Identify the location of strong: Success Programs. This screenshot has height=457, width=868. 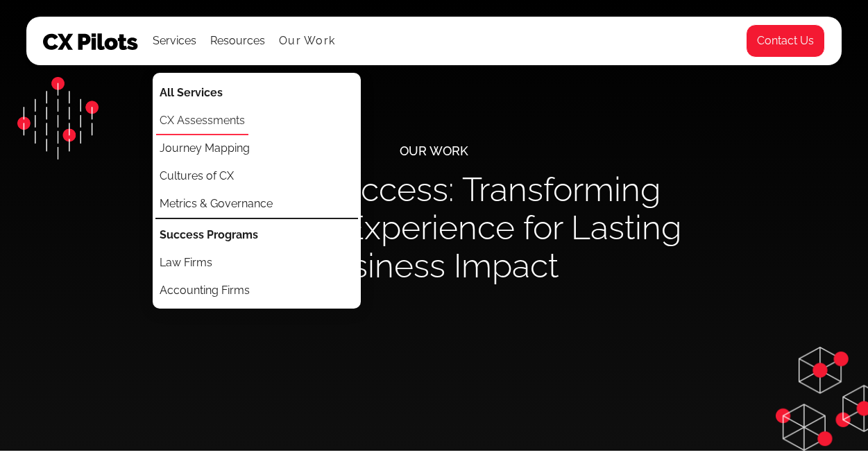
(209, 234).